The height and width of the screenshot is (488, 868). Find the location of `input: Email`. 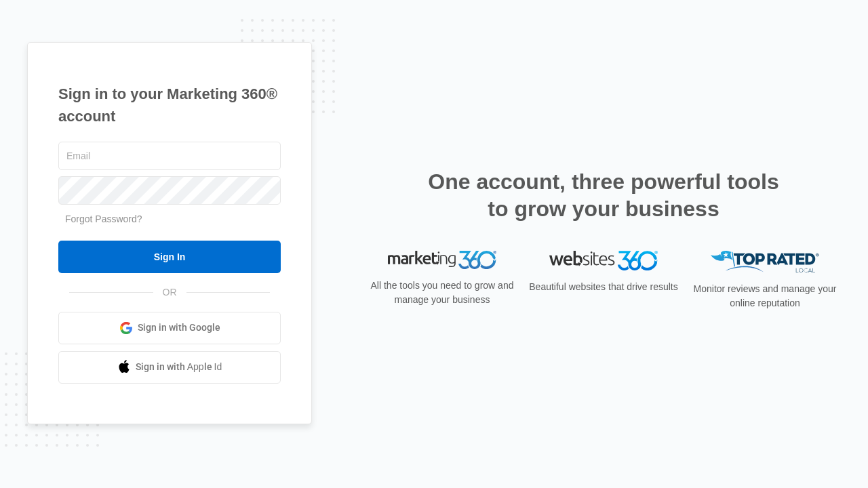

input: Email is located at coordinates (170, 156).